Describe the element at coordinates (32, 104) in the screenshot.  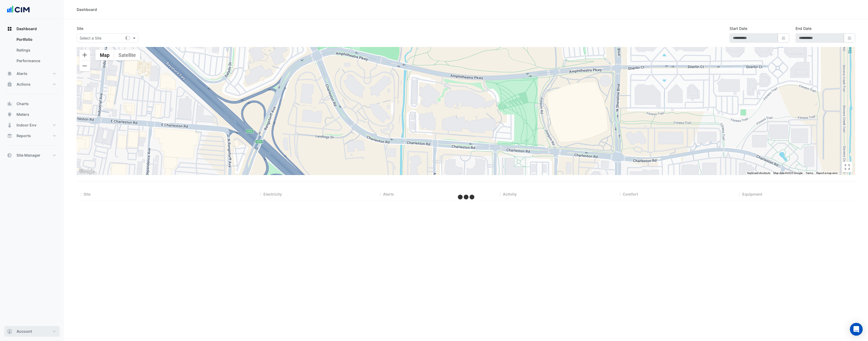
I see `button: Charts` at that location.